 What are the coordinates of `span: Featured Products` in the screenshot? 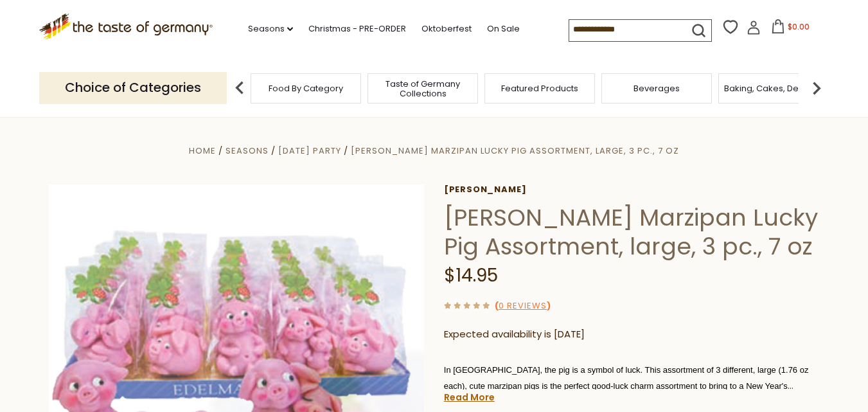 It's located at (539, 88).